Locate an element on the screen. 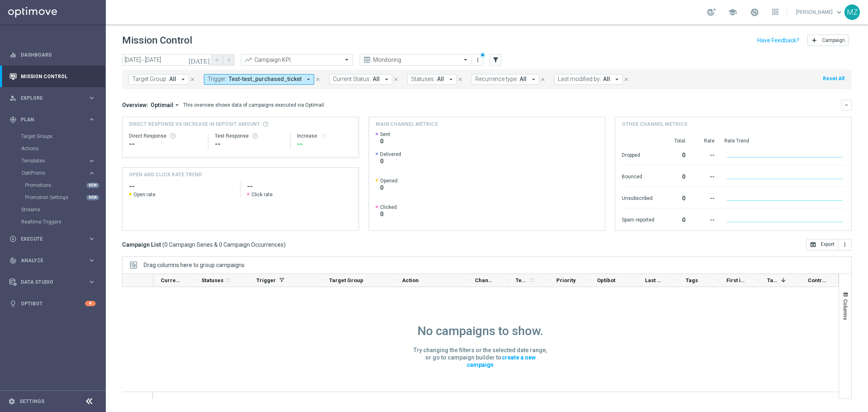 This screenshot has width=868, height=412. div: Analyze is located at coordinates (49, 260).